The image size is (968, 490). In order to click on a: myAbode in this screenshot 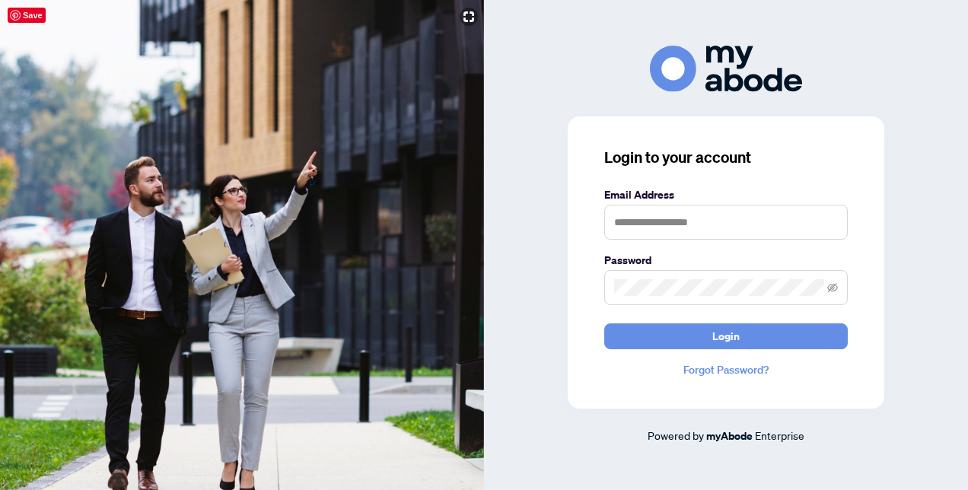, I will do `click(729, 436)`.